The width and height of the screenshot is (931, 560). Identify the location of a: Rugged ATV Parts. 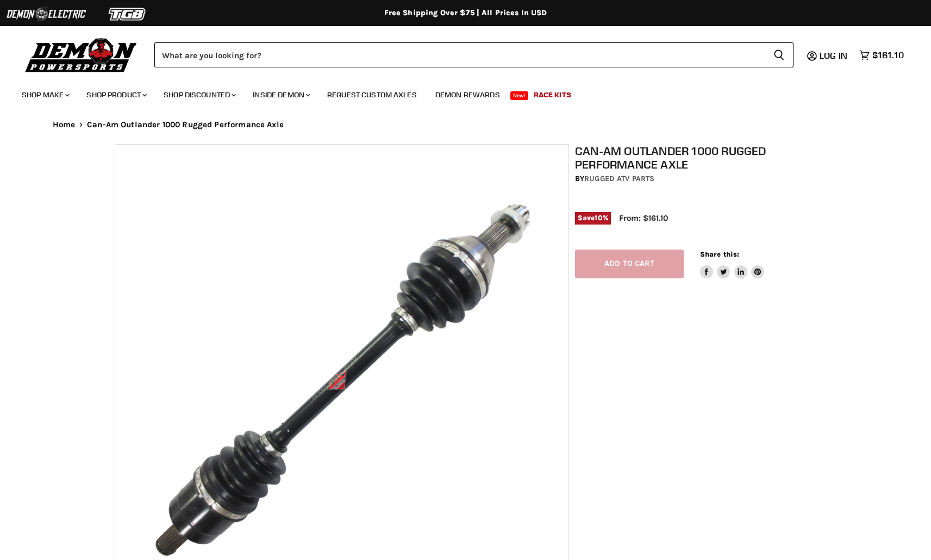
(619, 179).